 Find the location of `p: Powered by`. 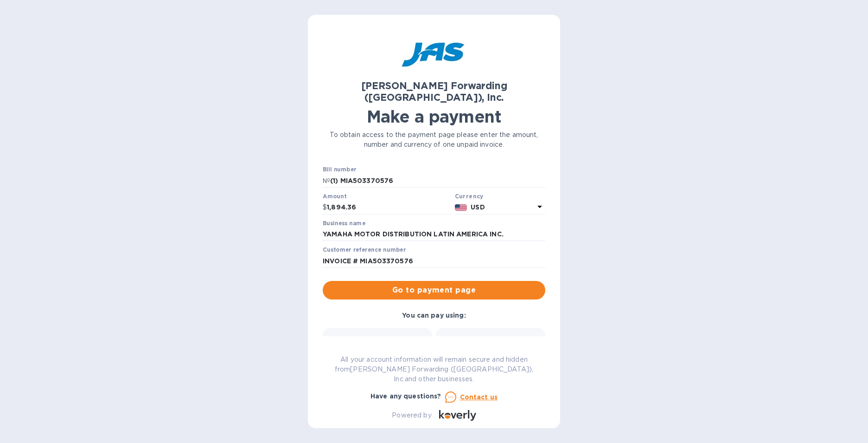

p: Powered by is located at coordinates (412, 415).